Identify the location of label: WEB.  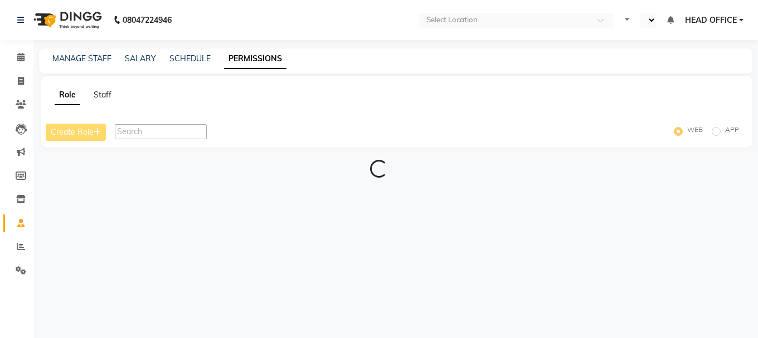
(695, 132).